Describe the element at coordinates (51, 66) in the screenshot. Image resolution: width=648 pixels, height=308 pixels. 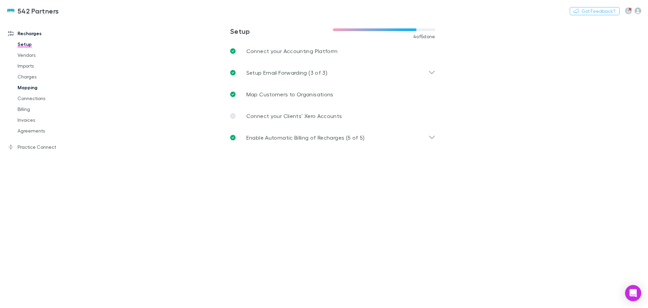
I see `a: Imports` at that location.